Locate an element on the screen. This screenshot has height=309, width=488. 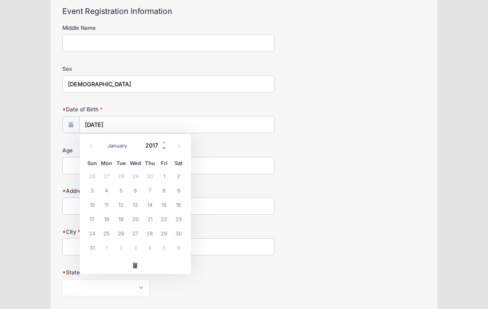
span: November 30, 2017 is located at coordinates (150, 176).